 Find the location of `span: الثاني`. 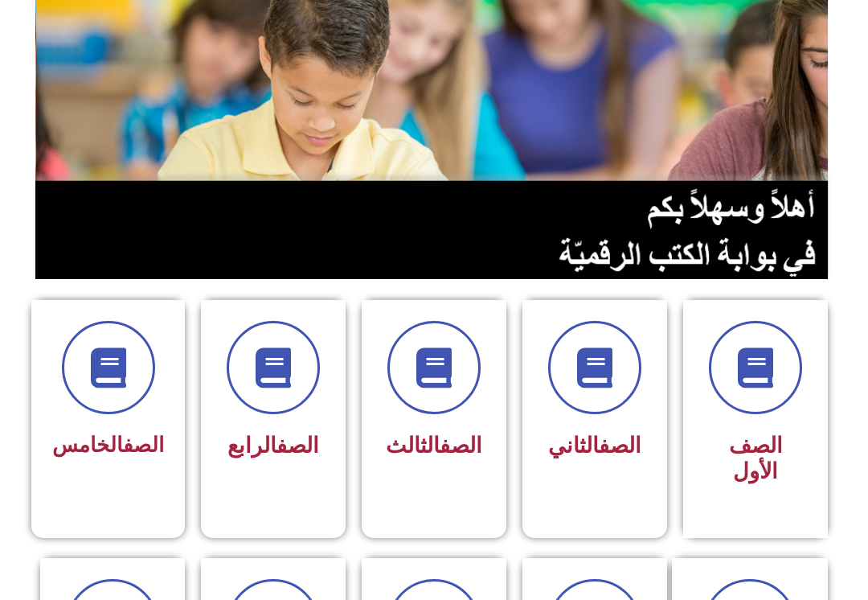

span: الثاني is located at coordinates (595, 446).